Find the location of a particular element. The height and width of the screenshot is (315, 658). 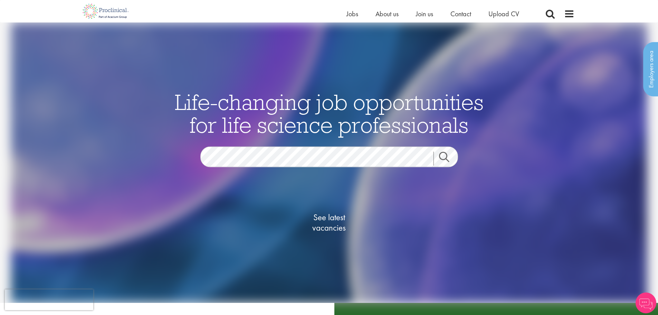

a: See latestvacancies is located at coordinates (329, 222).